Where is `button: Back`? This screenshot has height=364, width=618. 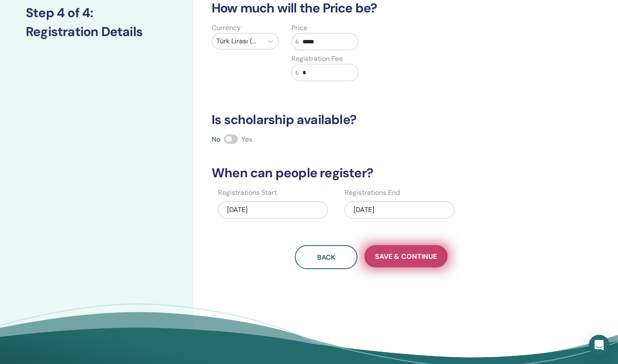 button: Back is located at coordinates (326, 257).